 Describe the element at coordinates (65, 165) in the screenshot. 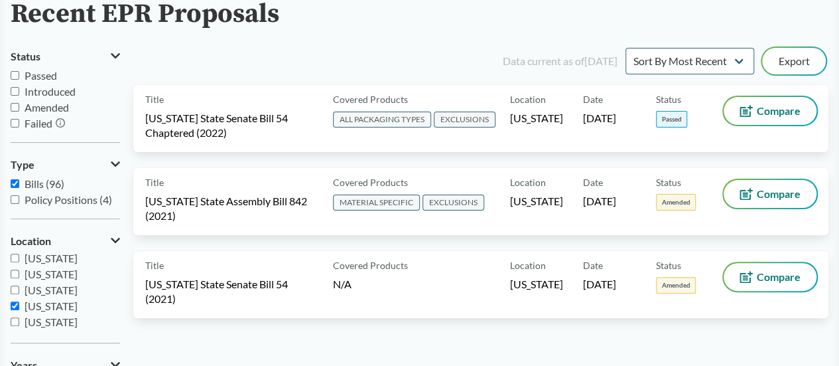

I see `button: Type` at that location.